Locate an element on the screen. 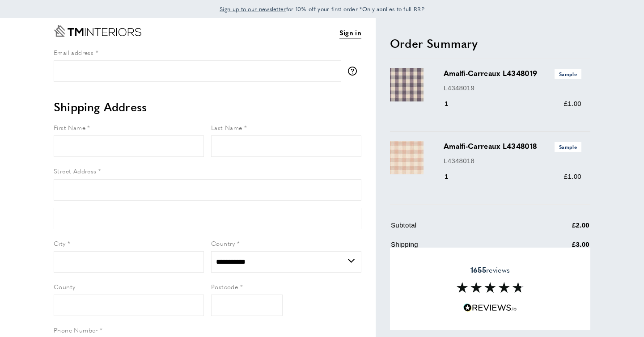  strong: 1655 is located at coordinates (478, 270).